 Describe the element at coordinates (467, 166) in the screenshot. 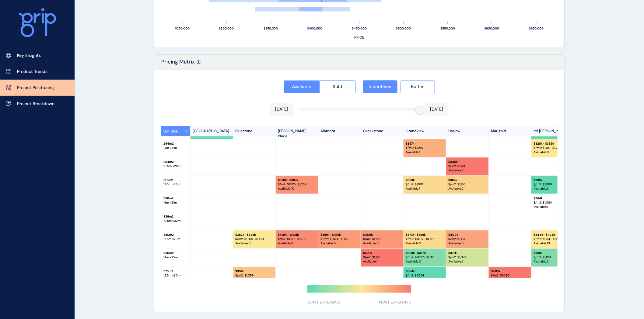

I see `p: $/m2: $ 1,173` at that location.